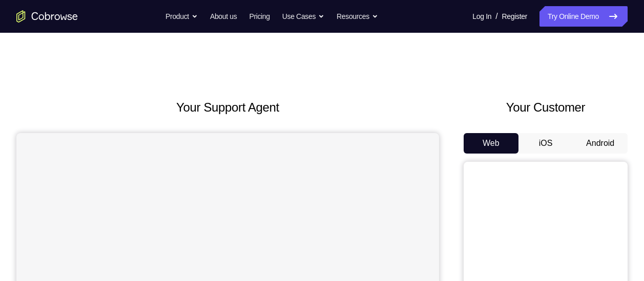 The height and width of the screenshot is (281, 644). What do you see at coordinates (47, 16) in the screenshot?
I see `a: Go to the home page` at bounding box center [47, 16].